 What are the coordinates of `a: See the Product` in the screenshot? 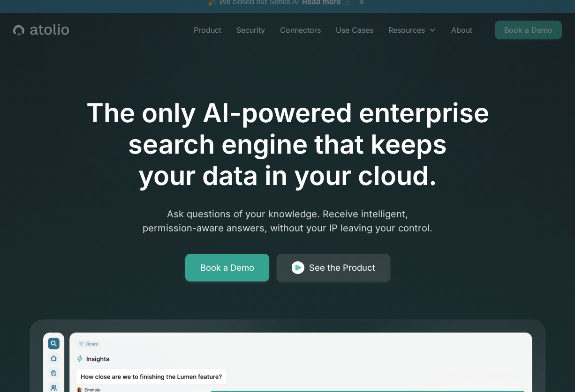 It's located at (334, 268).